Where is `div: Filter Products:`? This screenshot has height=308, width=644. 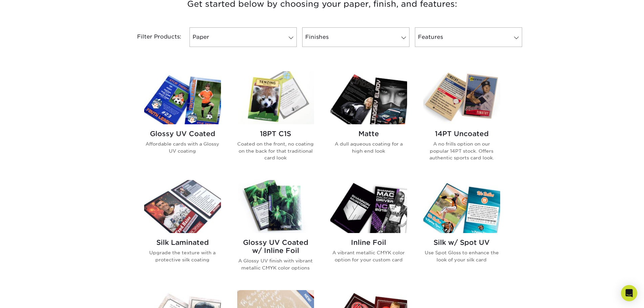
div: Filter Products: is located at coordinates (153, 37).